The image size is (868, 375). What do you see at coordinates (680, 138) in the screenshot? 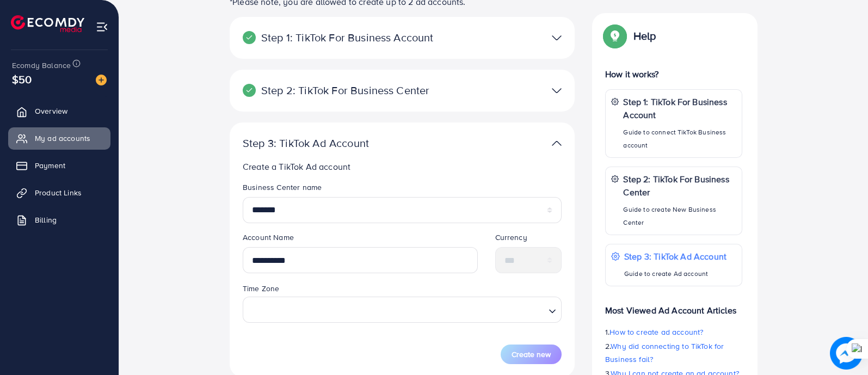
I see `p: Guide to connect TikTok Business account` at bounding box center [680, 138].